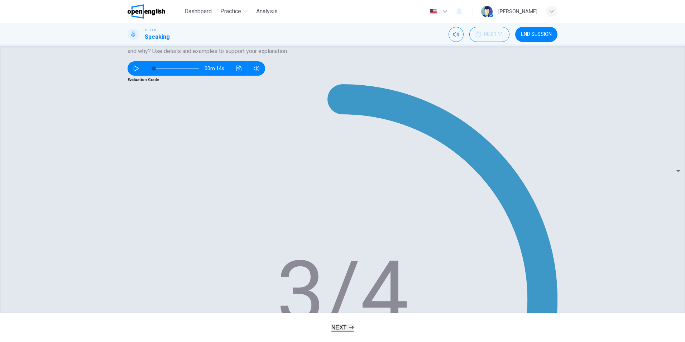  Describe the element at coordinates (157, 37) in the screenshot. I see `h1: Speaking` at that location.